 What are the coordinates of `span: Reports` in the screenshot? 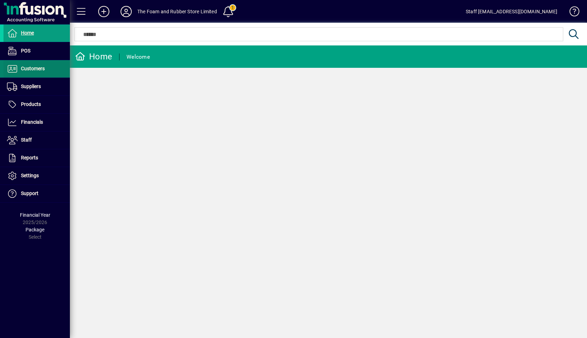 It's located at (29, 158).